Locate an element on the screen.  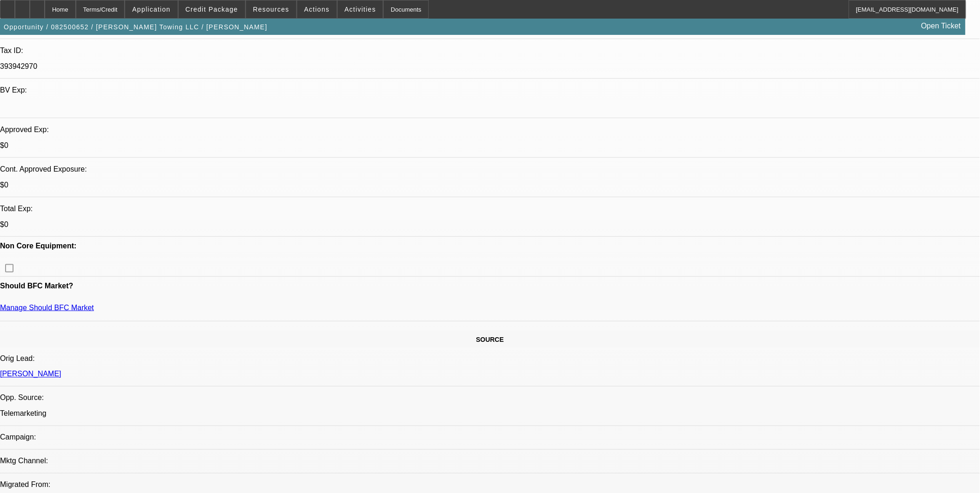
span: Activities is located at coordinates (361, 9).